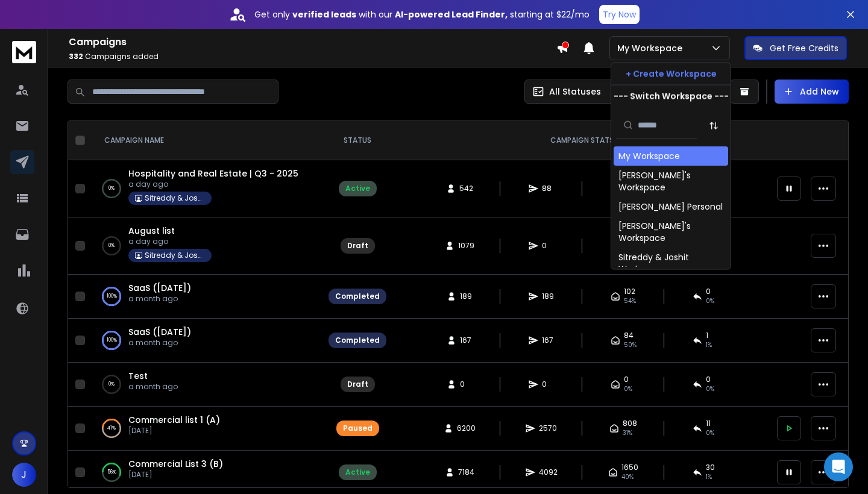 This screenshot has width=868, height=494. Describe the element at coordinates (76, 56) in the screenshot. I see `span: 332` at that location.